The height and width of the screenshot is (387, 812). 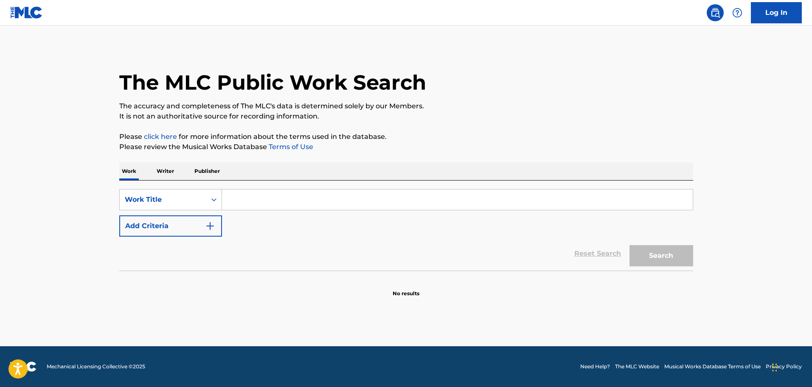 I want to click on p: Work, so click(x=129, y=171).